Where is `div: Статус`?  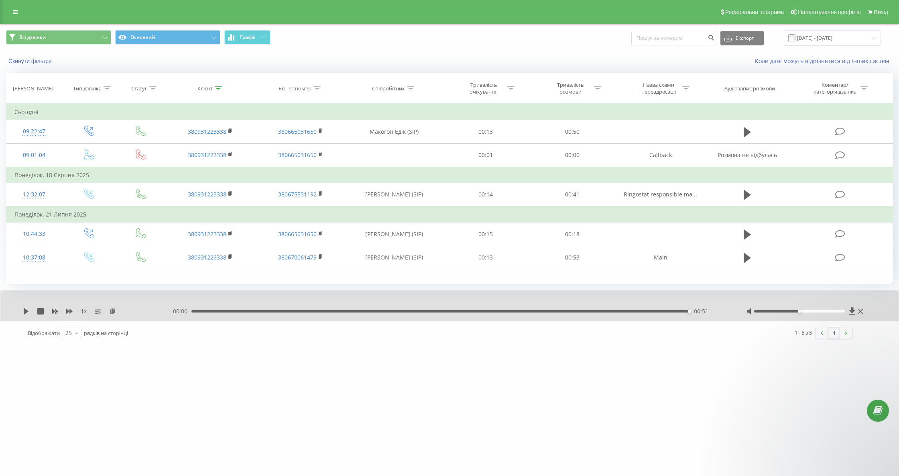
div: Статус is located at coordinates (139, 88).